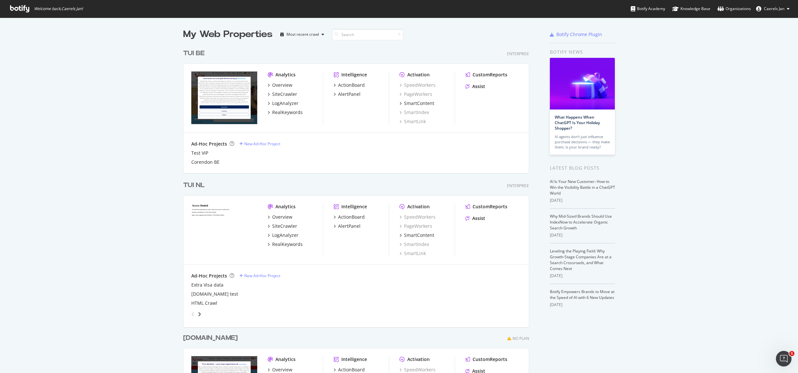 This screenshot has width=798, height=373. I want to click on input: Search, so click(368, 34).